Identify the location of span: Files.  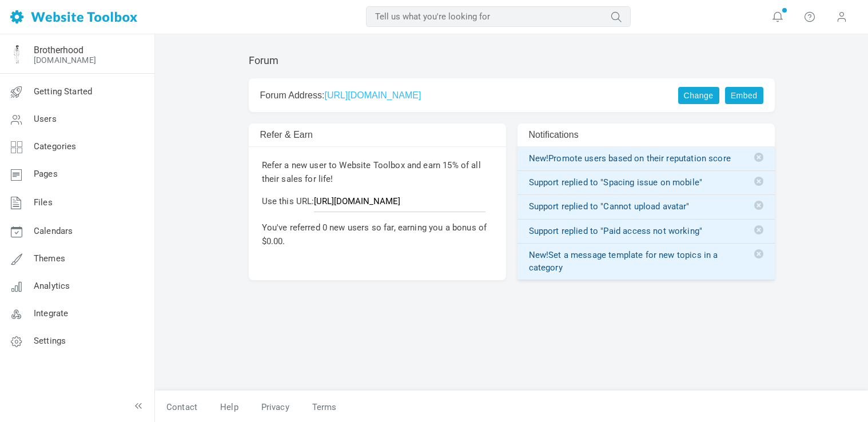
(43, 202).